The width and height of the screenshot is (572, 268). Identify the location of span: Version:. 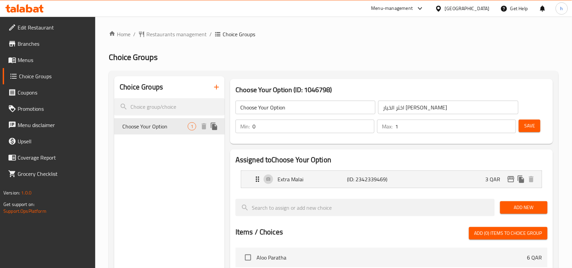
(12, 193).